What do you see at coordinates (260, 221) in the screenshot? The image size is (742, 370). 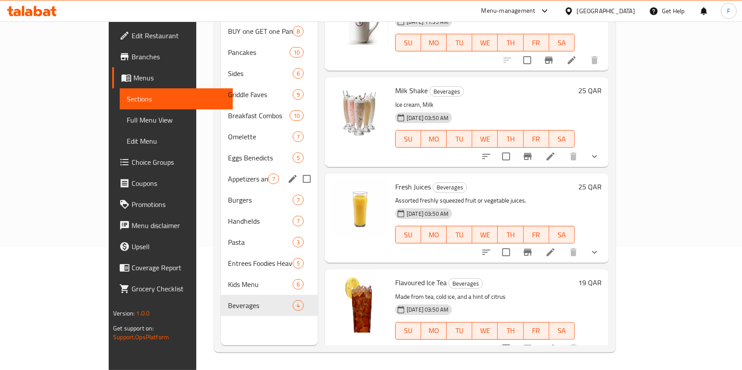 I see `span: Handhelds` at bounding box center [260, 221].